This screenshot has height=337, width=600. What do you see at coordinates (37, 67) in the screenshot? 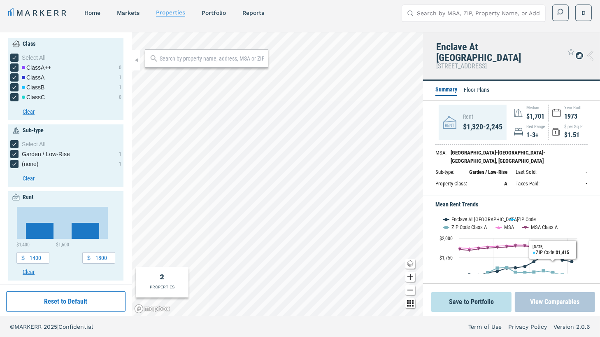
I see `div: Class A++` at bounding box center [37, 67].